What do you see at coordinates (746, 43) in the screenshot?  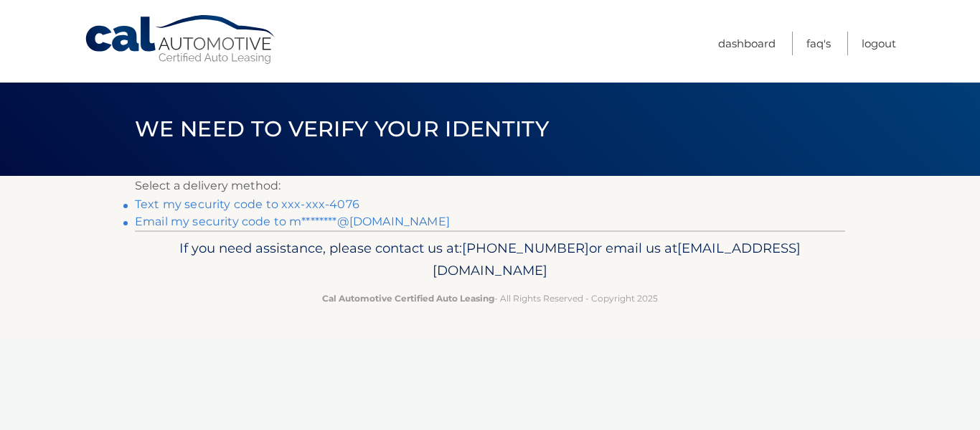 I see `a: Dashboard` at bounding box center [746, 43].